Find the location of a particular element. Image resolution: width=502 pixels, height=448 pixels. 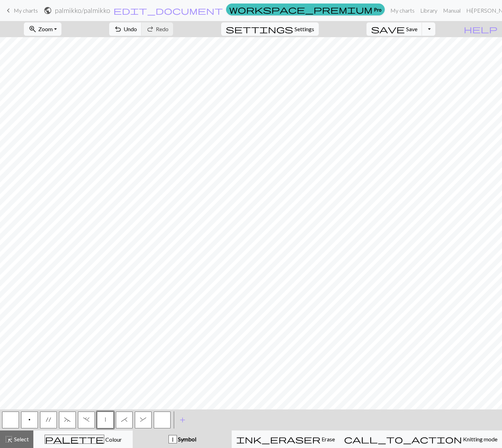

span: keyboard_arrow_left is located at coordinates (8, 11).